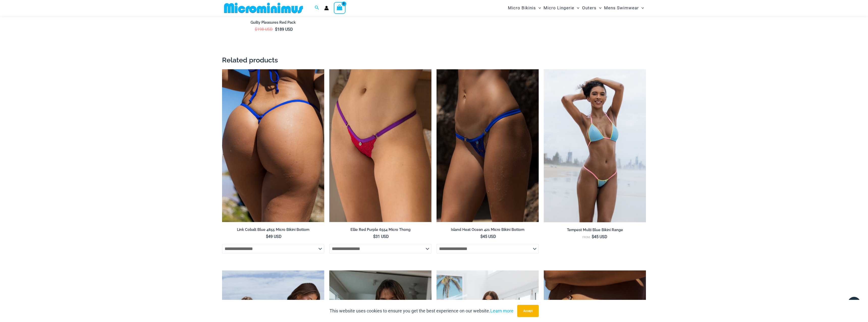 This screenshot has height=322, width=868. Describe the element at coordinates (283, 29) in the screenshot. I see `bdi: 189 USD` at that location.